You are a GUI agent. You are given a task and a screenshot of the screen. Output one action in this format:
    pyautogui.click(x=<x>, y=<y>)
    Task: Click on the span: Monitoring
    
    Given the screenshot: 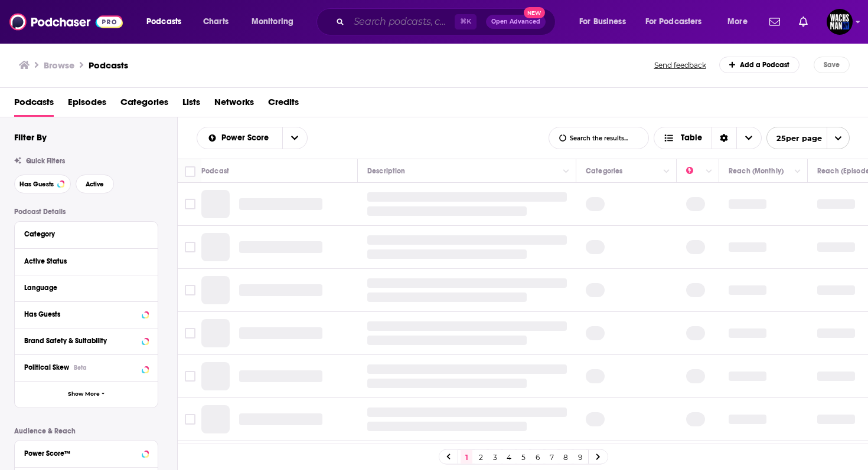 What is the action you would take?
    pyautogui.click(x=272, y=22)
    